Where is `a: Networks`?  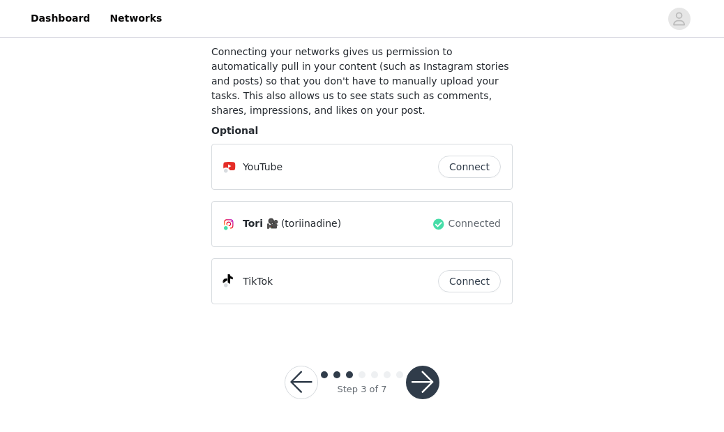 a: Networks is located at coordinates (135, 18).